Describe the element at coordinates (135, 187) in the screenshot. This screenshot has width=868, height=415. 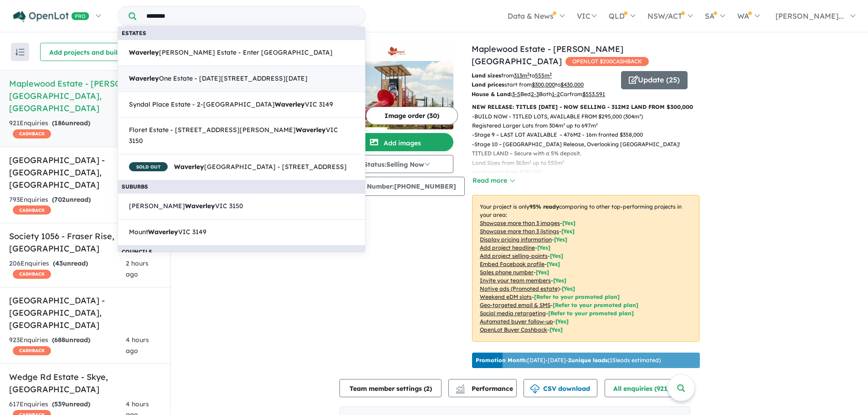
I see `b: Suburbs` at that location.